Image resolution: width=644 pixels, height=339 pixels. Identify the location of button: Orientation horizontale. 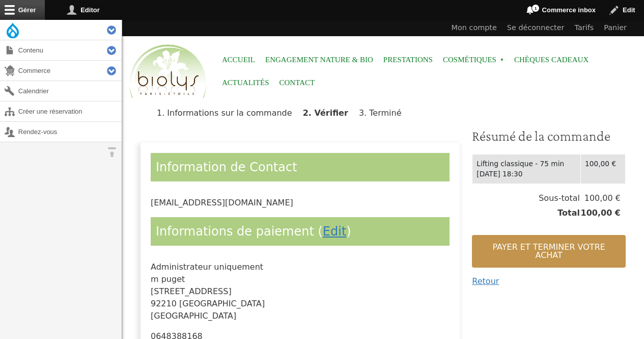
(111, 152).